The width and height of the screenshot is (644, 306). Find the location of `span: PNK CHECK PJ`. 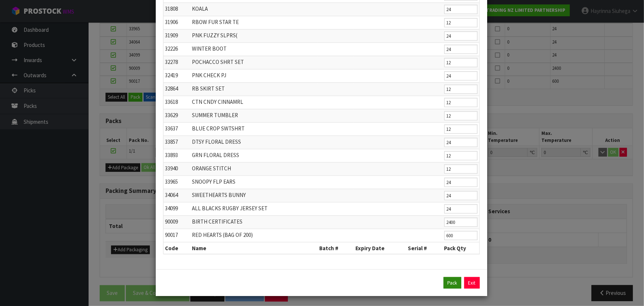

span: PNK CHECK PJ is located at coordinates (209, 75).